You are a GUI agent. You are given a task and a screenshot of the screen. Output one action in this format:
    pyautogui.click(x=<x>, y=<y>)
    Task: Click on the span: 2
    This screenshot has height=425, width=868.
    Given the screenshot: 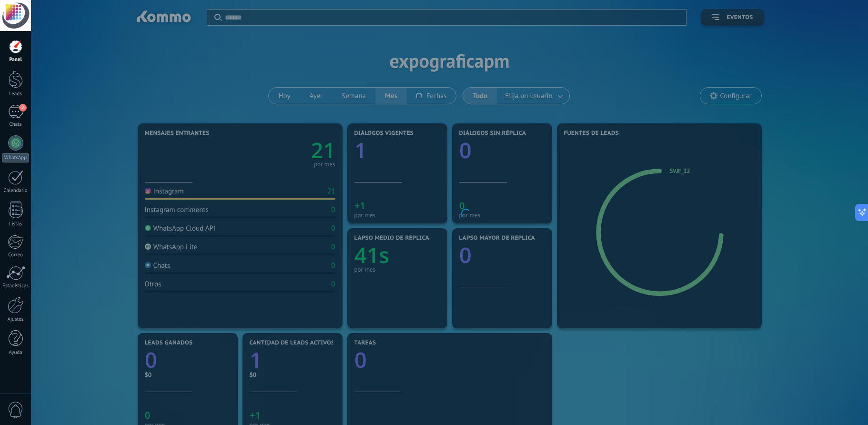 What is the action you would take?
    pyautogui.click(x=23, y=108)
    